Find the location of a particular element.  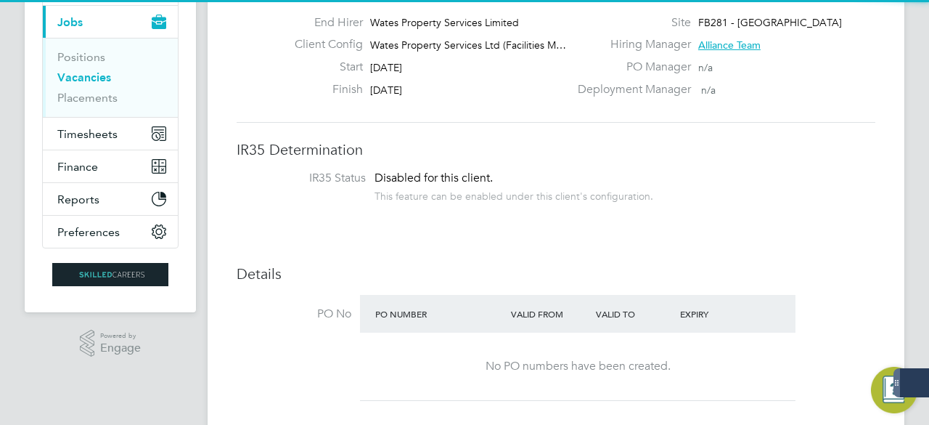

span: Reports is located at coordinates (78, 199).